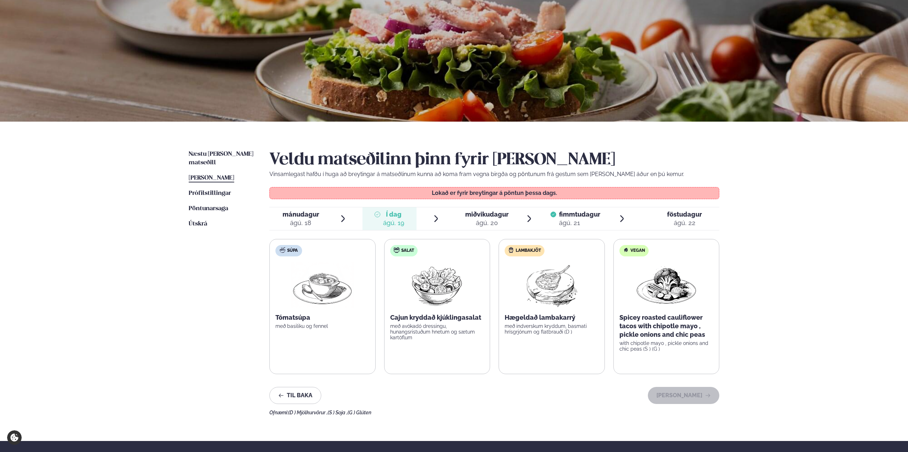 The height and width of the screenshot is (452, 908). Describe the element at coordinates (394, 223) in the screenshot. I see `div: ágú. 19` at that location.